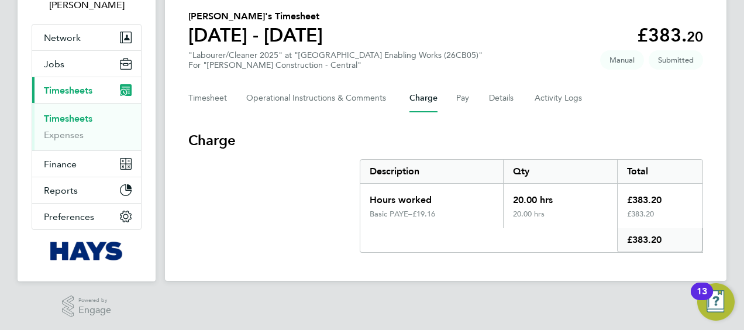  Describe the element at coordinates (445, 192) in the screenshot. I see `section: Charge` at that location.